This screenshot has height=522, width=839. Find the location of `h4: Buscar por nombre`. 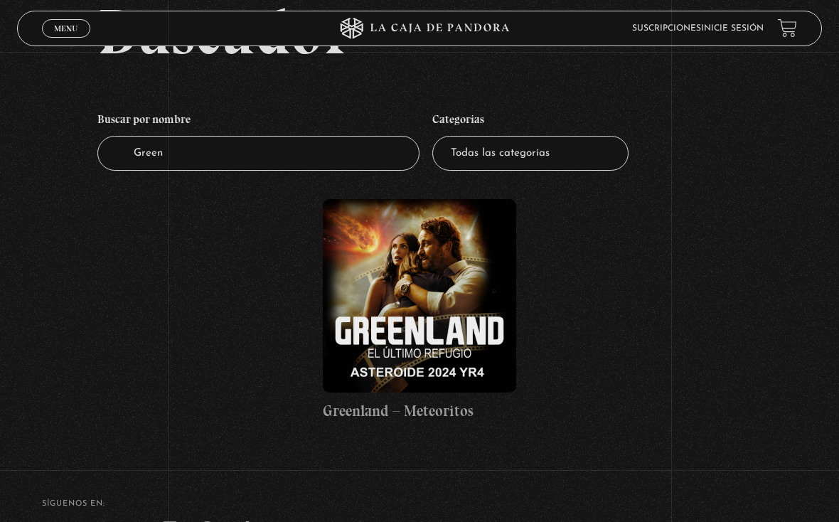

h4: Buscar por nombre is located at coordinates (258, 121).